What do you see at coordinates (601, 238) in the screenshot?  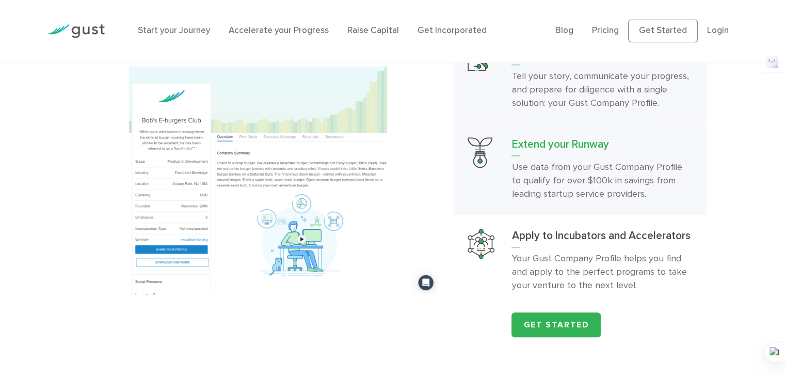 I see `h3: Apply to Incubators and Accelerators` at bounding box center [601, 238].